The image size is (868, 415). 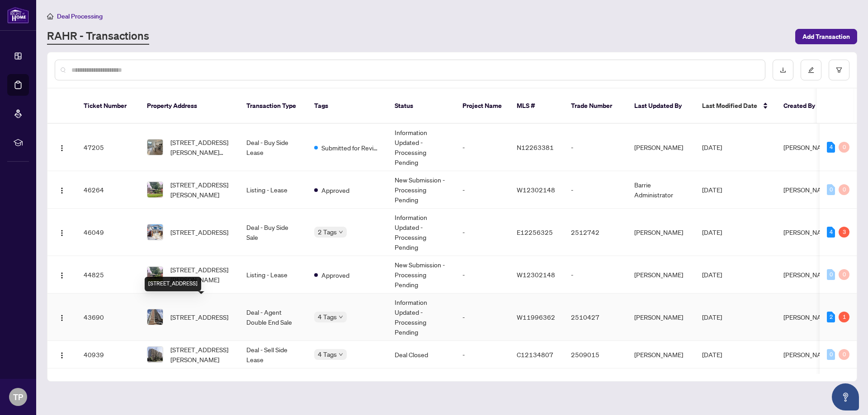 What do you see at coordinates (844, 232) in the screenshot?
I see `div: 3` at bounding box center [844, 232].